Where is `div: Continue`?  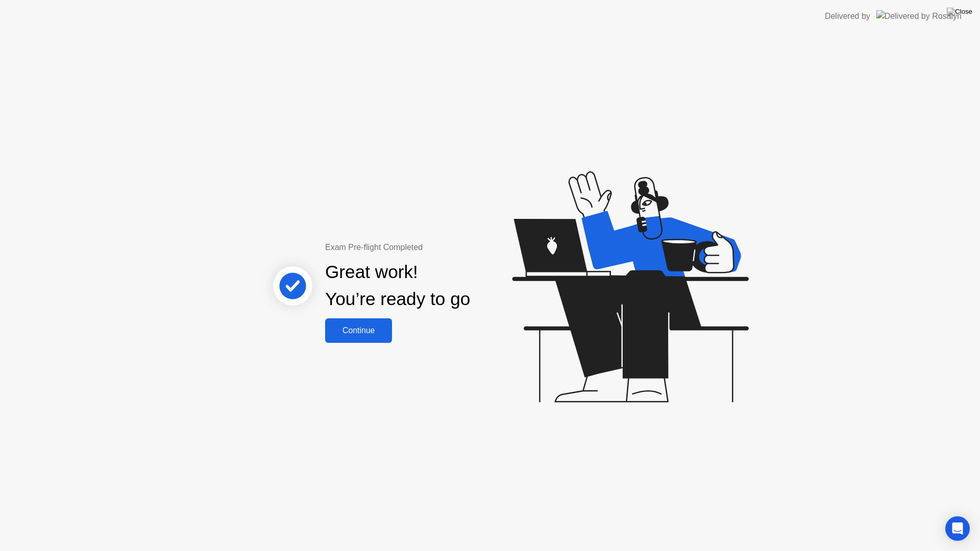 div: Continue is located at coordinates (359, 330).